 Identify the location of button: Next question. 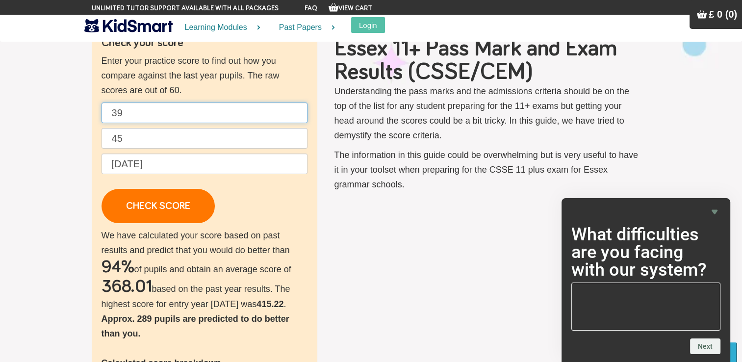
(705, 346).